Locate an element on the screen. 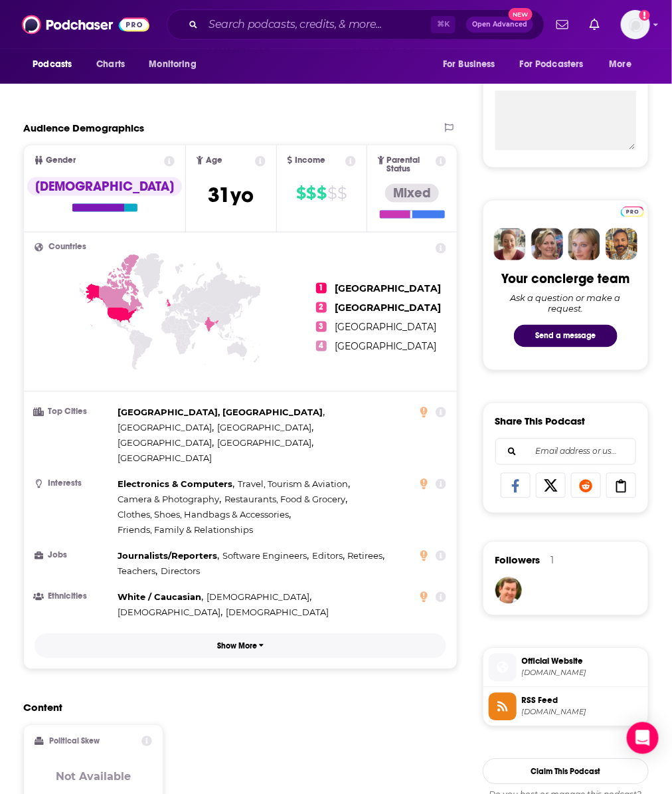  span: Gender is located at coordinates (61, 160).